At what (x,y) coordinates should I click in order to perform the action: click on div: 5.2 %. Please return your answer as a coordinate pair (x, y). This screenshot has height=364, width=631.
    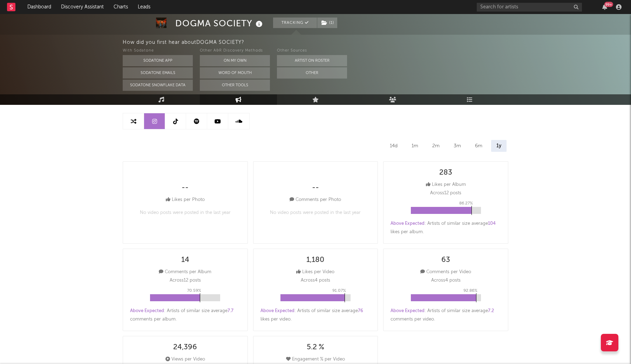
    Looking at the image, I should click on (316, 348).